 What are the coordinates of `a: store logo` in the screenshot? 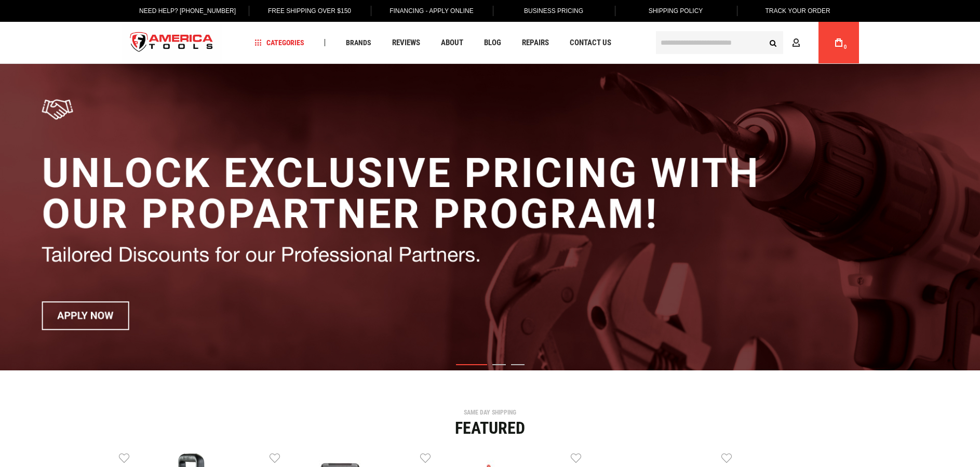 It's located at (172, 42).